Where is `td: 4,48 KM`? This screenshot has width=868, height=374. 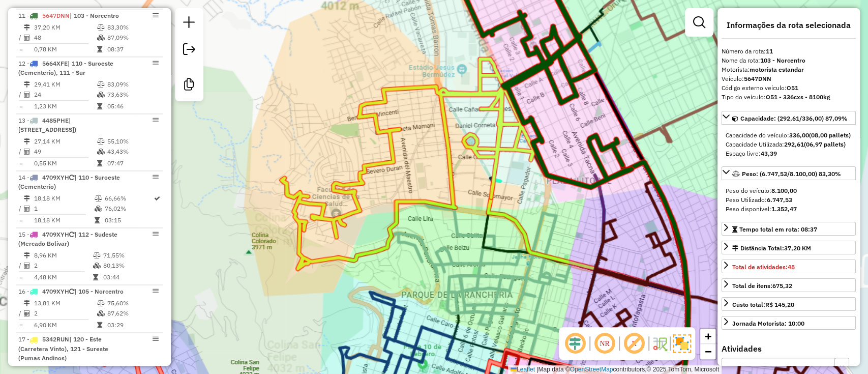
td: 4,48 KM is located at coordinates (63, 277).